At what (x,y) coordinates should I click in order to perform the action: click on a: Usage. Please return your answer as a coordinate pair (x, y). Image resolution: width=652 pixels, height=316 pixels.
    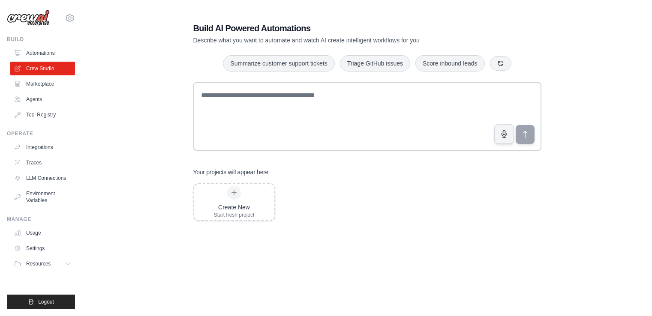
    Looking at the image, I should click on (42, 233).